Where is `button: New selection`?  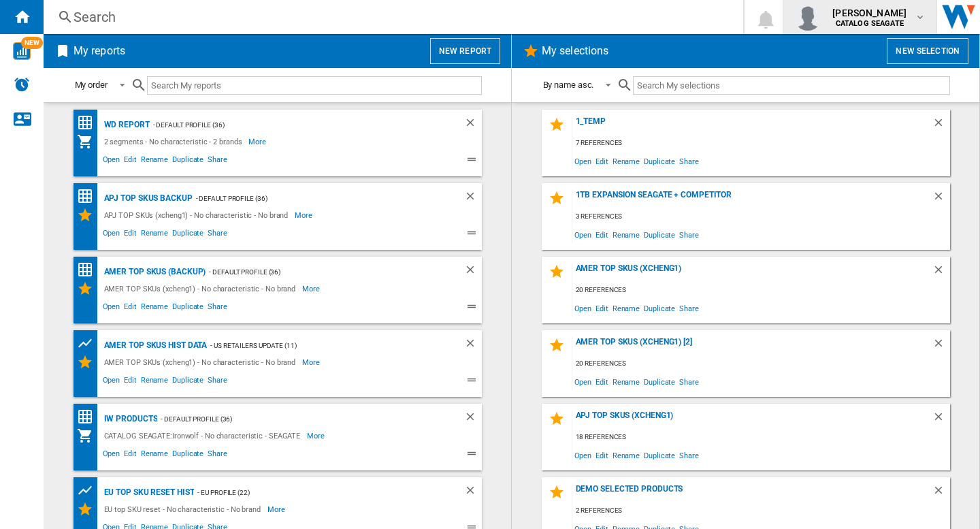 button: New selection is located at coordinates (928, 51).